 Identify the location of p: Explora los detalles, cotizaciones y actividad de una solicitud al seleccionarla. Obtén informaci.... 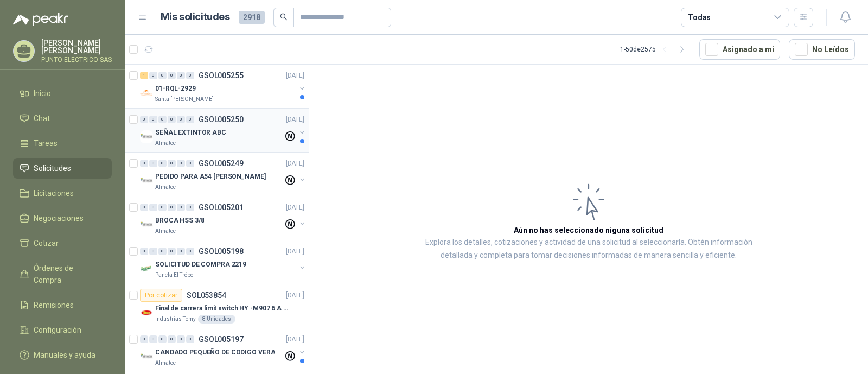
(588, 249).